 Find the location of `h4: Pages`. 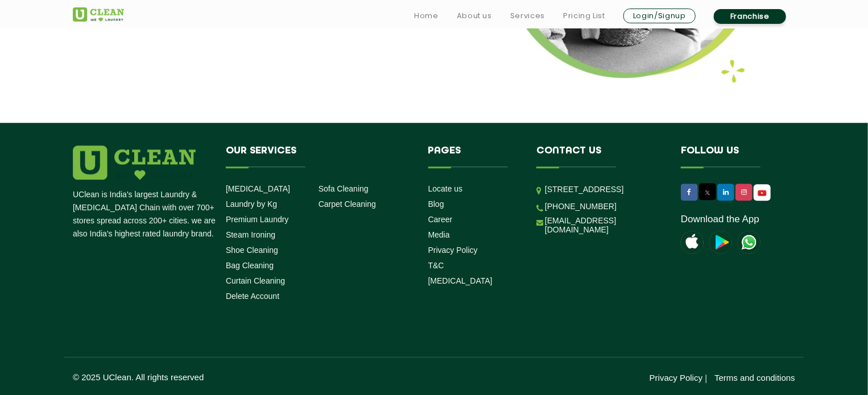

h4: Pages is located at coordinates (474, 156).